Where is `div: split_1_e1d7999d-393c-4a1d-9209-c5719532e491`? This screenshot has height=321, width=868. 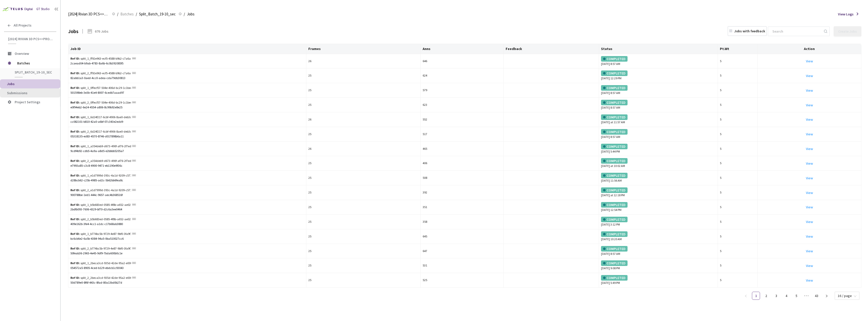
div: split_1_e1d7999d-393c-4a1d-9209-c5719532e491 is located at coordinates (101, 175).